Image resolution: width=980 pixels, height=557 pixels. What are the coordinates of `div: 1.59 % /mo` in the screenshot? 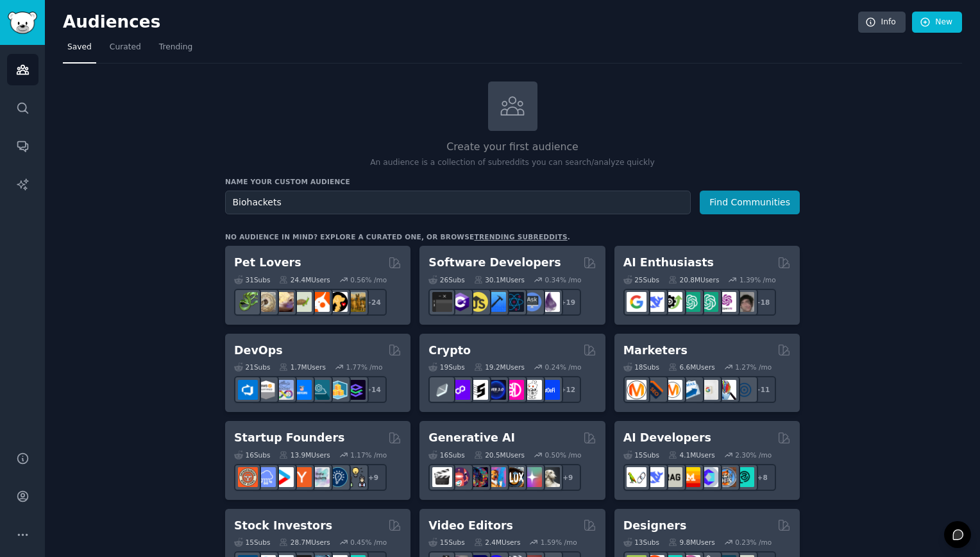 It's located at (559, 543).